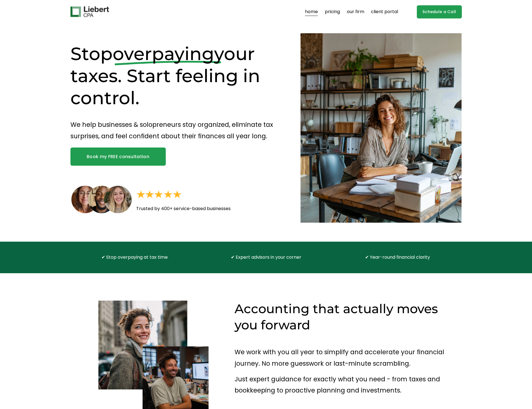 Image resolution: width=532 pixels, height=409 pixels. What do you see at coordinates (398, 257) in the screenshot?
I see `p: ✔ Year-round financial clarity` at bounding box center [398, 257].